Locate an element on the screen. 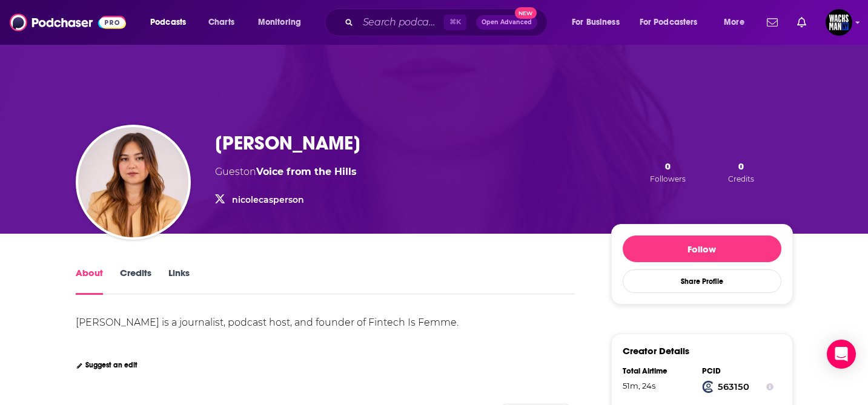 This screenshot has height=405, width=868. button: Follow is located at coordinates (702, 249).